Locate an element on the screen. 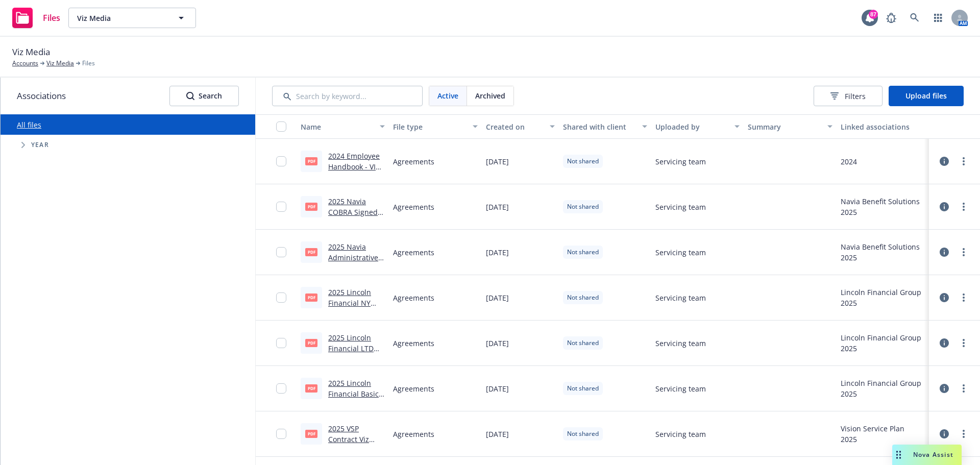  span: Upload files is located at coordinates (926, 95).